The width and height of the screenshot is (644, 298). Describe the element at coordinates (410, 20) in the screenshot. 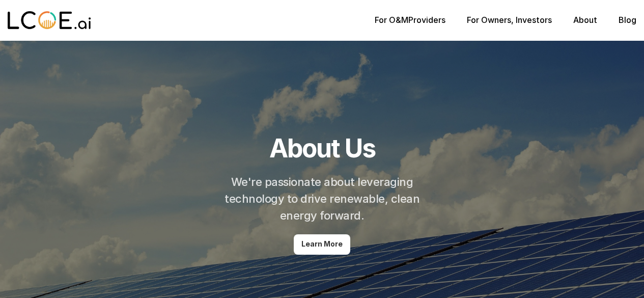

I see `p: Providers` at that location.